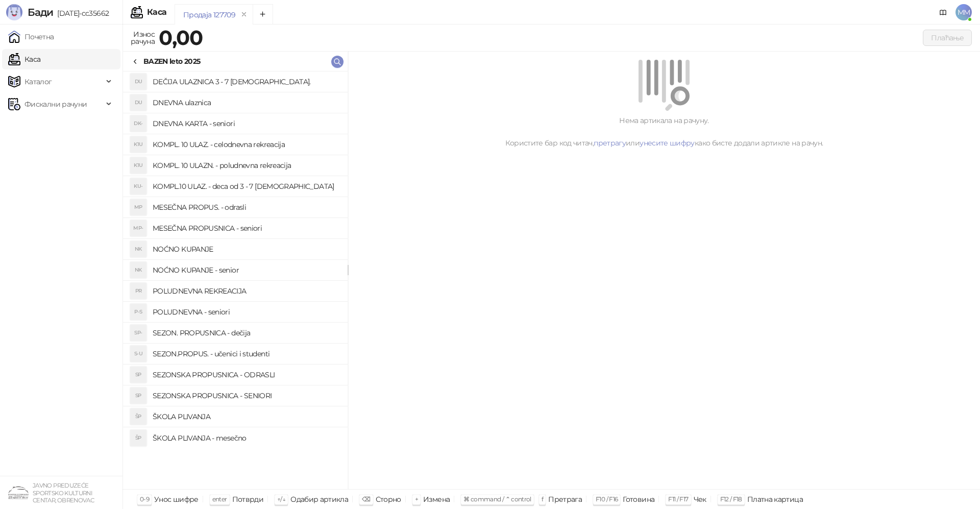 This screenshot has width=980, height=509. Describe the element at coordinates (181, 37) in the screenshot. I see `strong: 0,00` at that location.